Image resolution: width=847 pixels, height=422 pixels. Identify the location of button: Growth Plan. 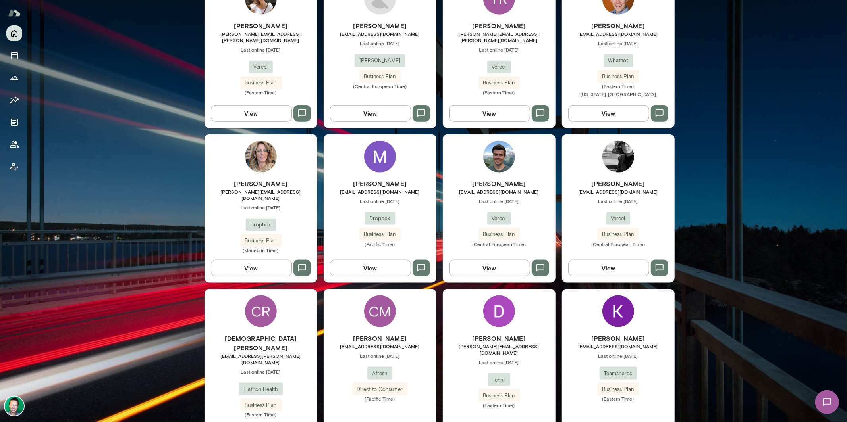
(14, 78).